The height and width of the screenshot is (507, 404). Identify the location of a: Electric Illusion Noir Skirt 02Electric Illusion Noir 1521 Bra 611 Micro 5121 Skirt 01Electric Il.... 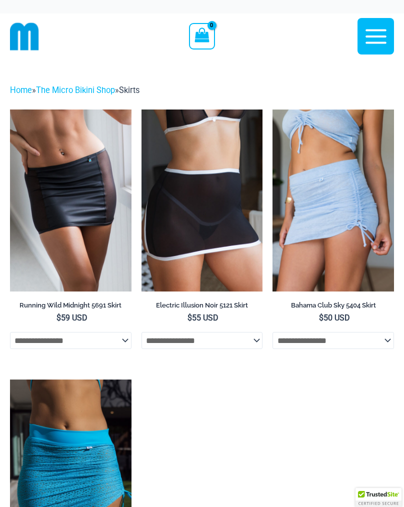
(202, 201).